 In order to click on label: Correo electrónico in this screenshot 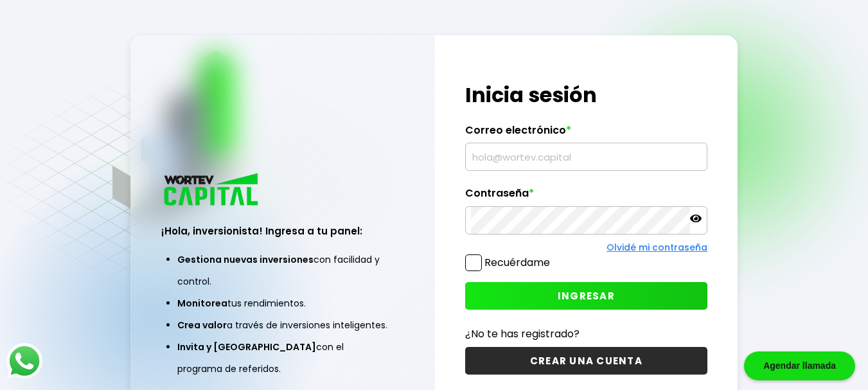, I will do `click(586, 134)`.